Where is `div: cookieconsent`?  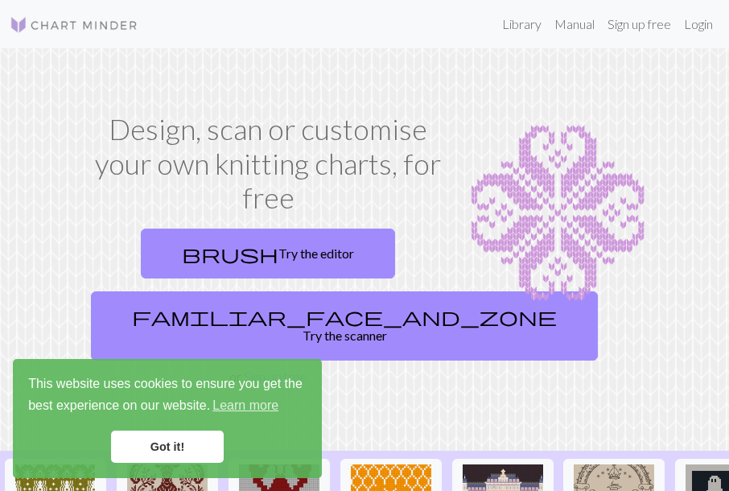 div: cookieconsent is located at coordinates (167, 418).